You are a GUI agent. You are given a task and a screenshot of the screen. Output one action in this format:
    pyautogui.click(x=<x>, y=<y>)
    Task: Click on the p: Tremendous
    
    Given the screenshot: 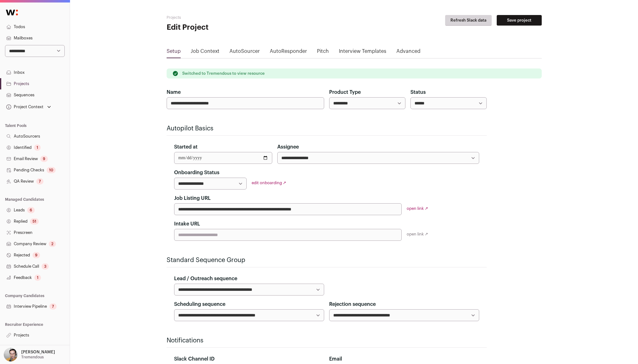 What is the action you would take?
    pyautogui.click(x=32, y=357)
    